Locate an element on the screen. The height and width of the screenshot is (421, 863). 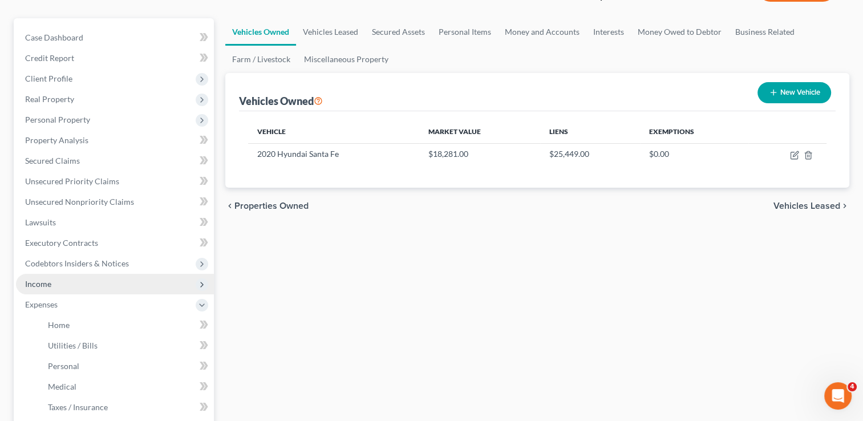
span: Properties Owned is located at coordinates (272, 206).